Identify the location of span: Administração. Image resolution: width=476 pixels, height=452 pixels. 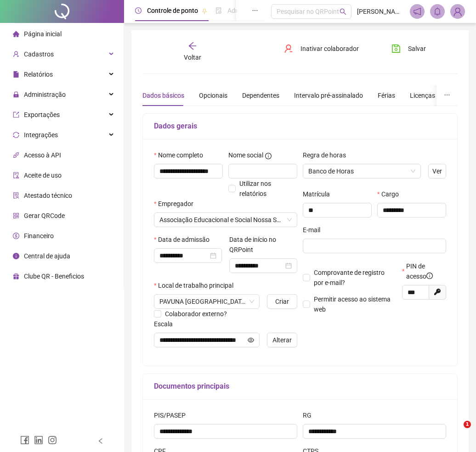
(45, 95).